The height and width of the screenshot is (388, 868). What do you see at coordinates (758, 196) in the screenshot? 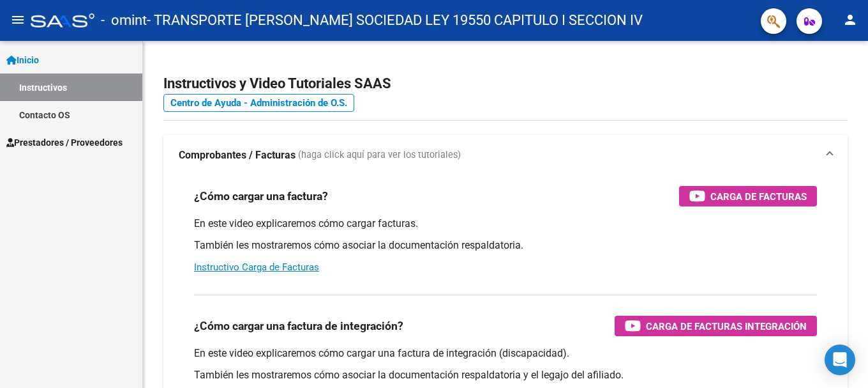
I see `span: Carga de Facturas` at bounding box center [758, 196].